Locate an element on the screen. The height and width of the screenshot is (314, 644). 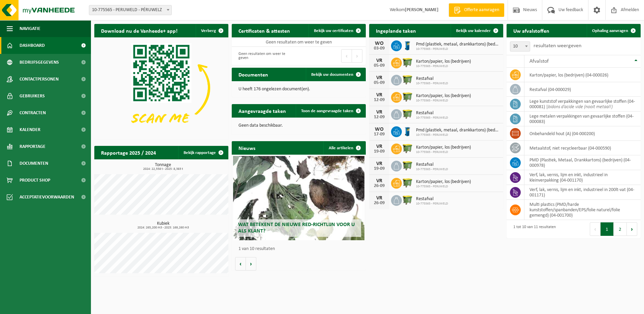
a: Bekijk uw documenten is located at coordinates (335, 75).